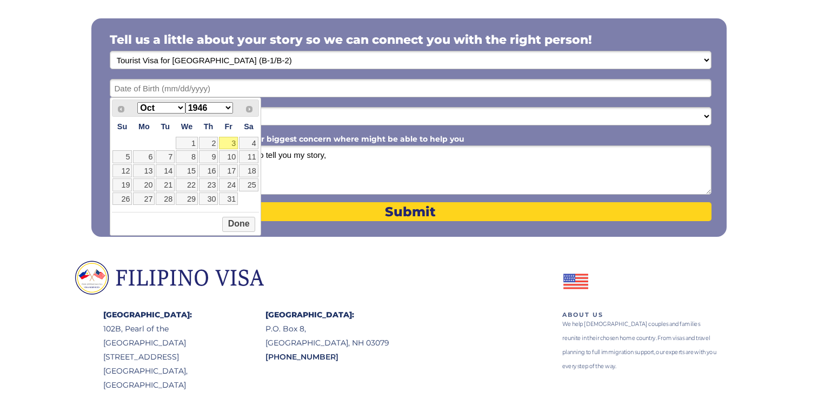 Image resolution: width=818 pixels, height=399 pixels. Describe the element at coordinates (228, 199) in the screenshot. I see `a: 31` at that location.